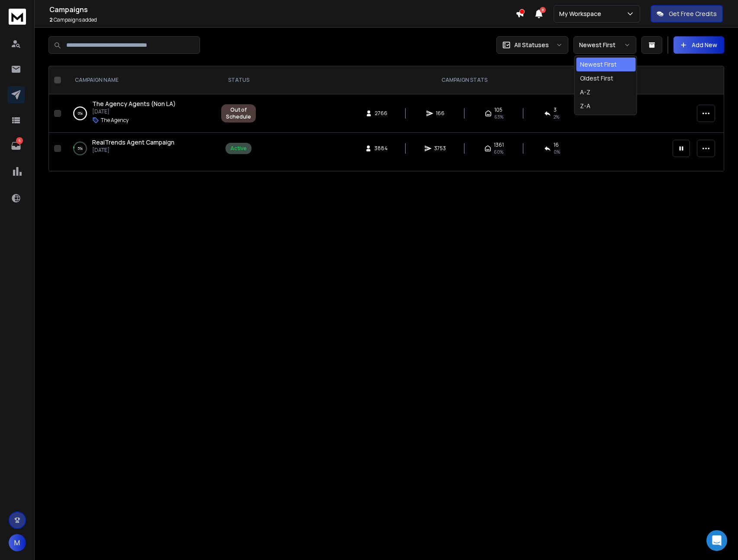 Image resolution: width=738 pixels, height=560 pixels. What do you see at coordinates (498, 110) in the screenshot?
I see `span: 105` at bounding box center [498, 110].